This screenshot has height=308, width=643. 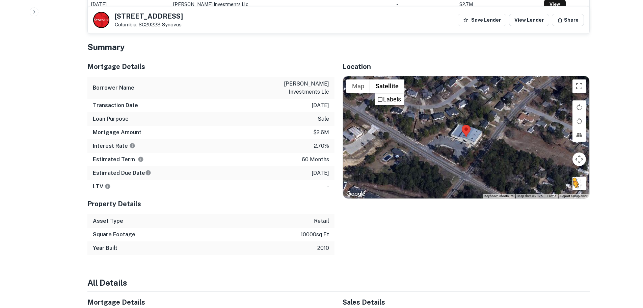 I want to click on h4: Summary, so click(x=339, y=47).